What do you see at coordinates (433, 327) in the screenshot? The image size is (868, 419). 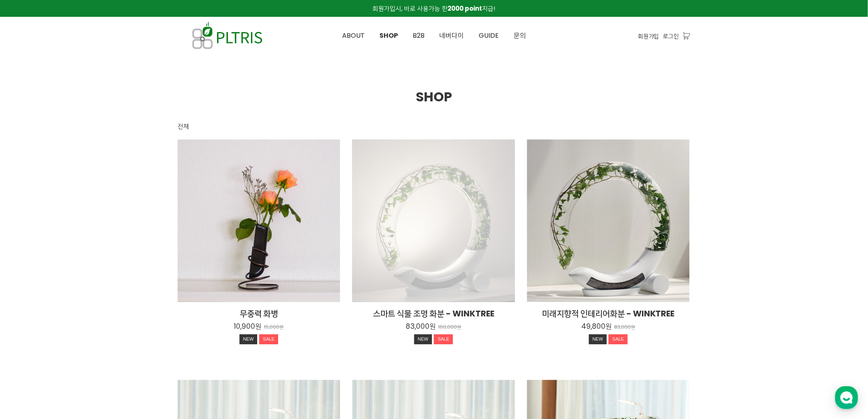 I see `a: 스마트 식물 조명 화분 - WINKTREE 83,000원 160,000원 NEWSALE` at bounding box center [433, 327].